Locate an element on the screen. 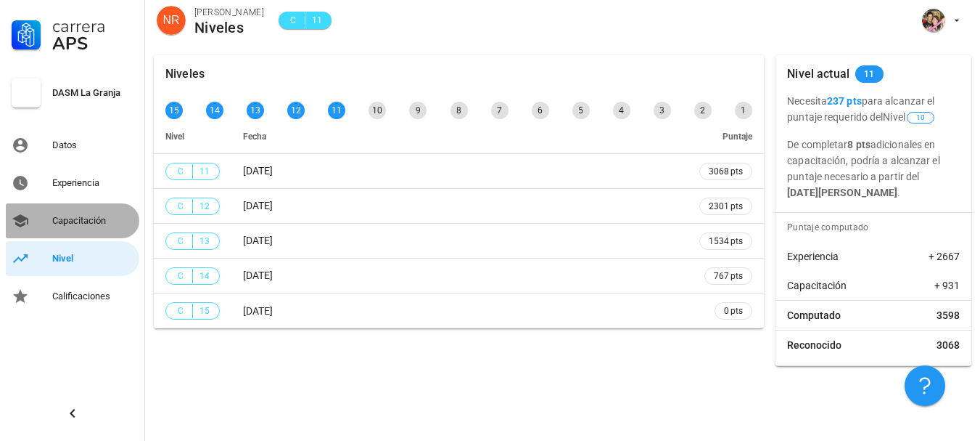 The image size is (980, 441). div: 2 is located at coordinates (703, 110).